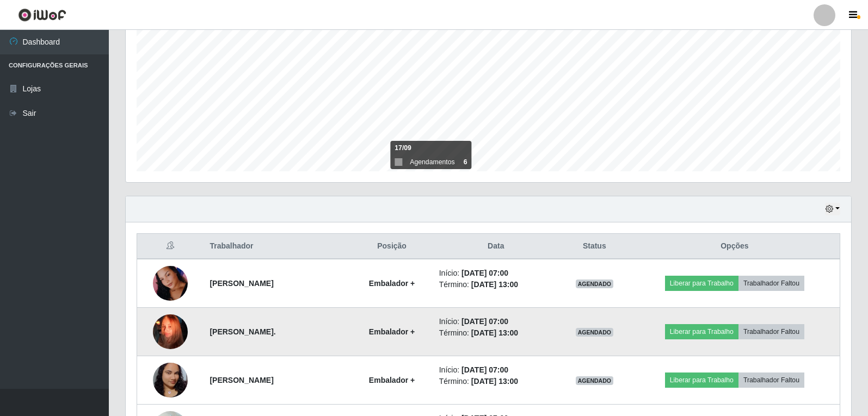 This screenshot has height=416, width=868. What do you see at coordinates (42, 14) in the screenshot?
I see `img: CoreUI Logo` at bounding box center [42, 14].